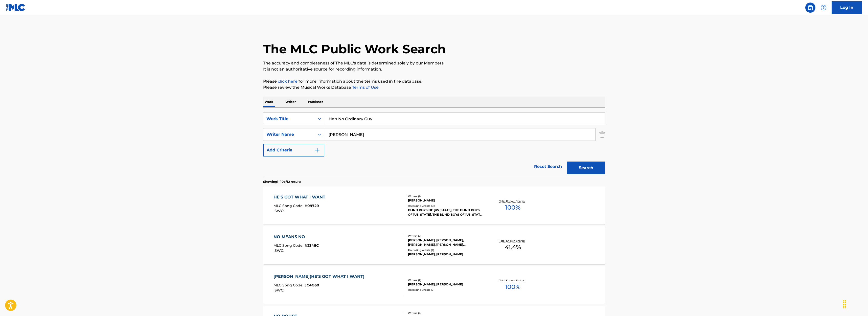 Image resolution: width=868 pixels, height=316 pixels. I want to click on div: Recording Artists ( 2 ), so click(446, 250).